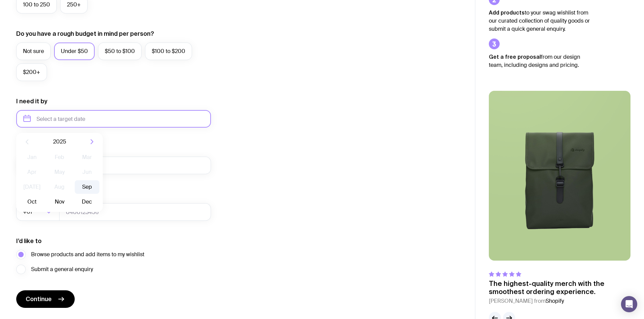 The height and width of the screenshot is (319, 644). Describe the element at coordinates (87, 202) in the screenshot. I see `button: Dec` at that location.